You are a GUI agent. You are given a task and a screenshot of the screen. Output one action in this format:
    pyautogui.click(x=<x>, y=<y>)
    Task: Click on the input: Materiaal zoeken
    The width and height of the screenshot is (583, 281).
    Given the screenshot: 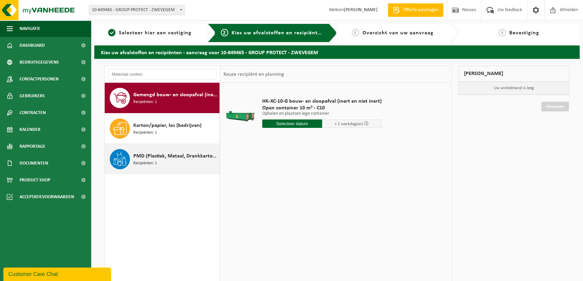 What is the action you would take?
    pyautogui.click(x=162, y=74)
    